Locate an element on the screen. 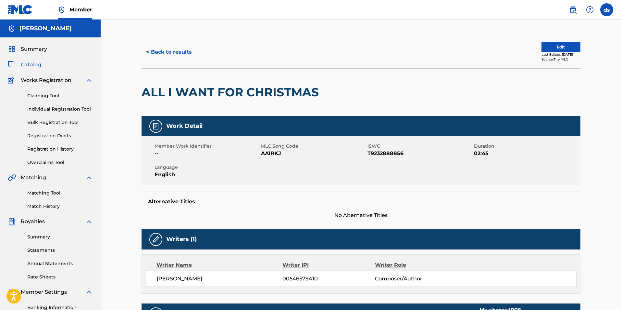 This screenshot has height=310, width=621. span: Member Work Identifier is located at coordinates (207, 146).